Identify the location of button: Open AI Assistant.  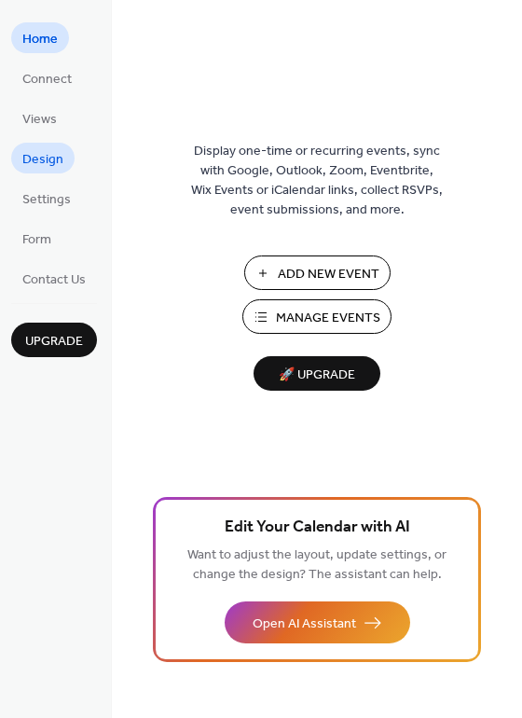
(317, 622).